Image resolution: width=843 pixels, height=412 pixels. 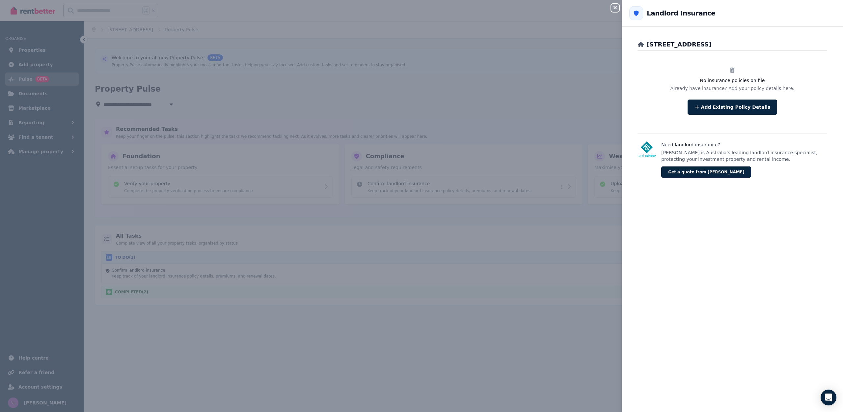 I want to click on h3: No insurance policies on file, so click(x=732, y=80).